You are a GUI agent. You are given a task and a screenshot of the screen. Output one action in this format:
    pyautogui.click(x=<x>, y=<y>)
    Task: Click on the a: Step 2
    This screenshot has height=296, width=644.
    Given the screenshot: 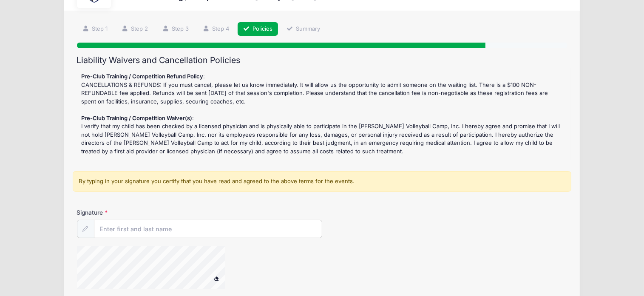 What is the action you would take?
    pyautogui.click(x=135, y=29)
    